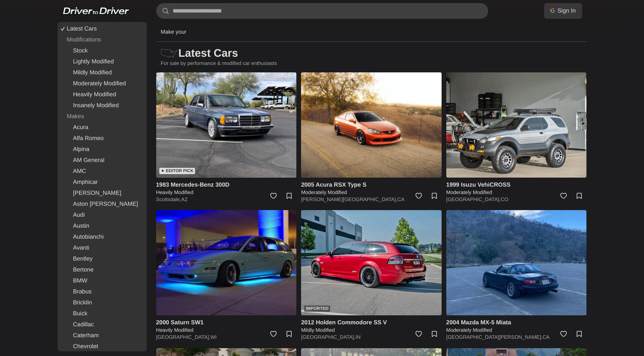 This screenshot has width=644, height=356. What do you see at coordinates (102, 303) in the screenshot?
I see `a: Bricklin` at bounding box center [102, 303].